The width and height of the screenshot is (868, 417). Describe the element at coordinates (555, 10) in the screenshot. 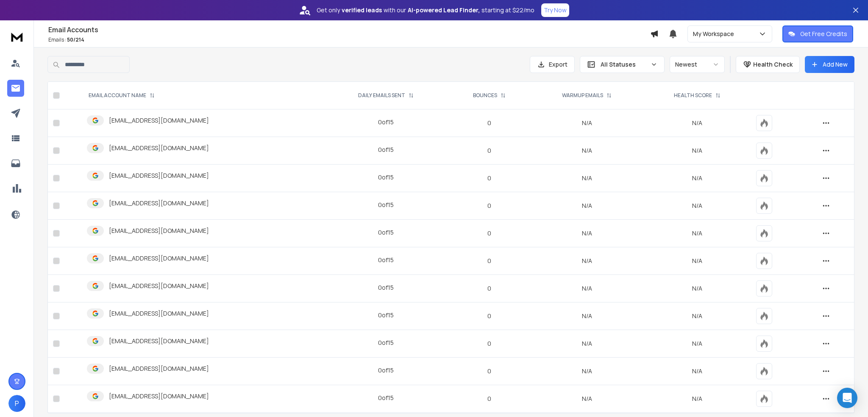

I see `button: Try Now` at that location.